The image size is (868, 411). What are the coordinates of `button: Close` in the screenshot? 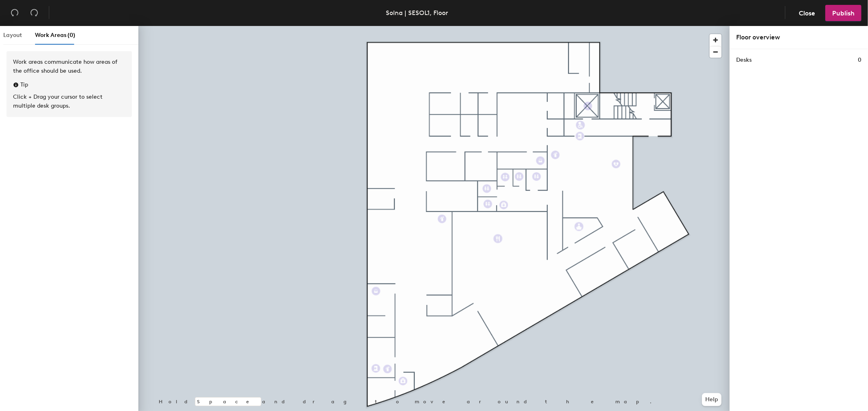 It's located at (807, 13).